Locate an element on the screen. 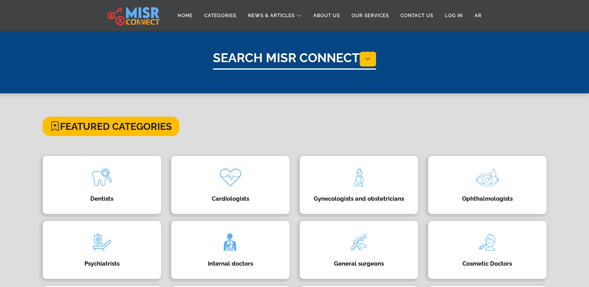  a: Categories is located at coordinates (220, 16).